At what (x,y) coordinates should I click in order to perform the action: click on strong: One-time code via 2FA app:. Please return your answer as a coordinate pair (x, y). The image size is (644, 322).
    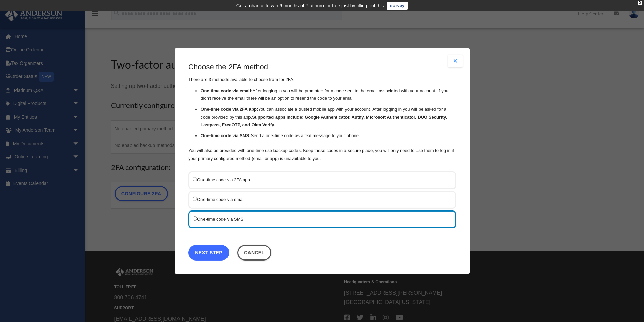
    Looking at the image, I should click on (230, 109).